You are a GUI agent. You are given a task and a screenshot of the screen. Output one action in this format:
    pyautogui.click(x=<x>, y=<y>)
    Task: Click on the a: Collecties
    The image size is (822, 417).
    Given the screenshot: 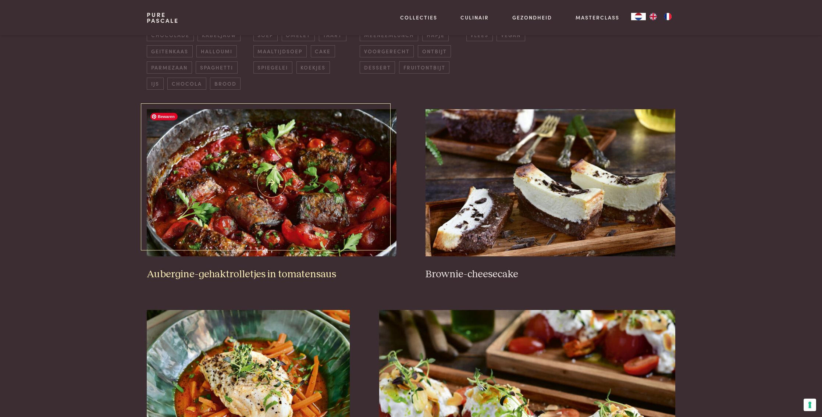 What is the action you would take?
    pyautogui.click(x=419, y=17)
    